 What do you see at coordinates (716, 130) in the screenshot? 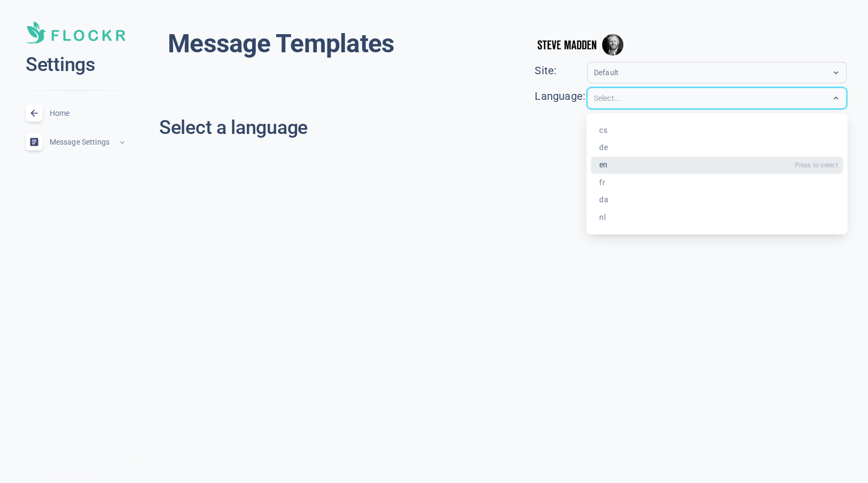
I see `div: cs` at bounding box center [716, 130].